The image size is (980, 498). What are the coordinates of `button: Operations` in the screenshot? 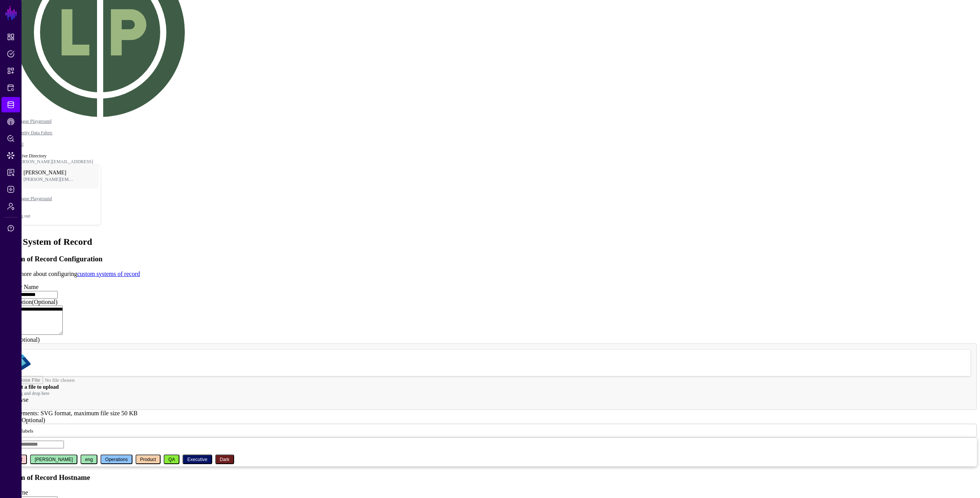 It's located at (116, 459).